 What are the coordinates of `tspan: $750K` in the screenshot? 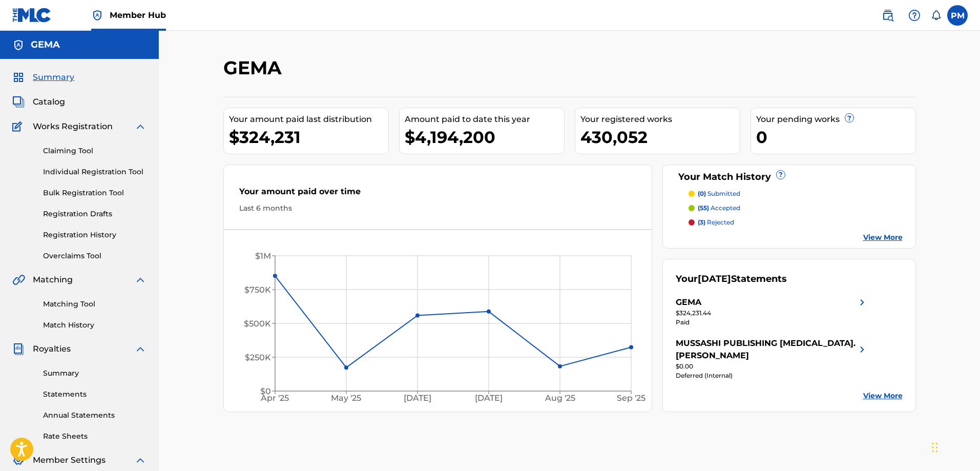 It's located at (258, 290).